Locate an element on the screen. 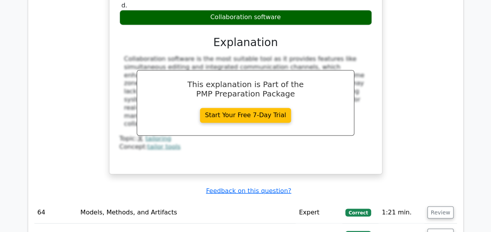  div: Topic: is located at coordinates (246, 138).